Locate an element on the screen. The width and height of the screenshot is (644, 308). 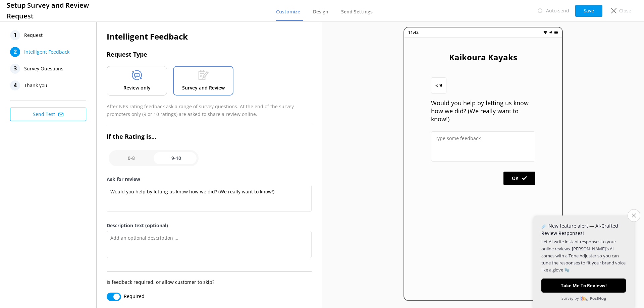
span: Intelligent Feedback is located at coordinates (47, 52).